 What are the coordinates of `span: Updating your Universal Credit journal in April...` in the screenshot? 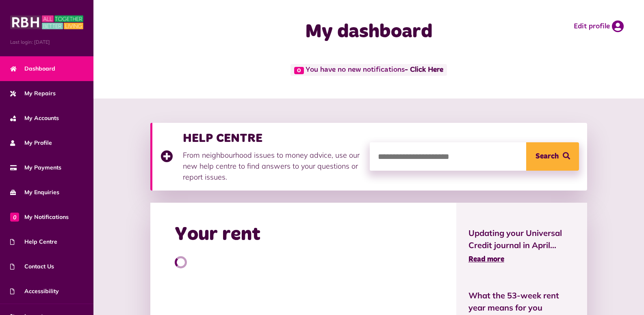 It's located at (521, 239).